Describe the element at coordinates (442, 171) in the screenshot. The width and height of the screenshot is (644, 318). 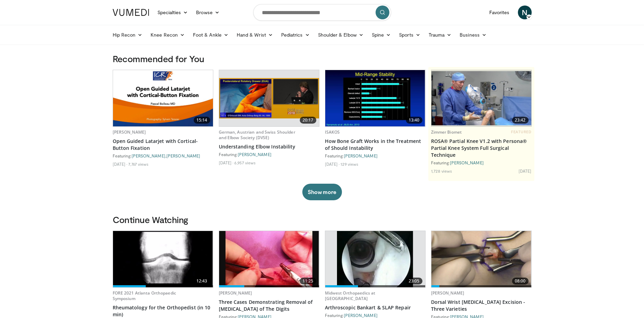
I see `li: 1,728 views` at that location.